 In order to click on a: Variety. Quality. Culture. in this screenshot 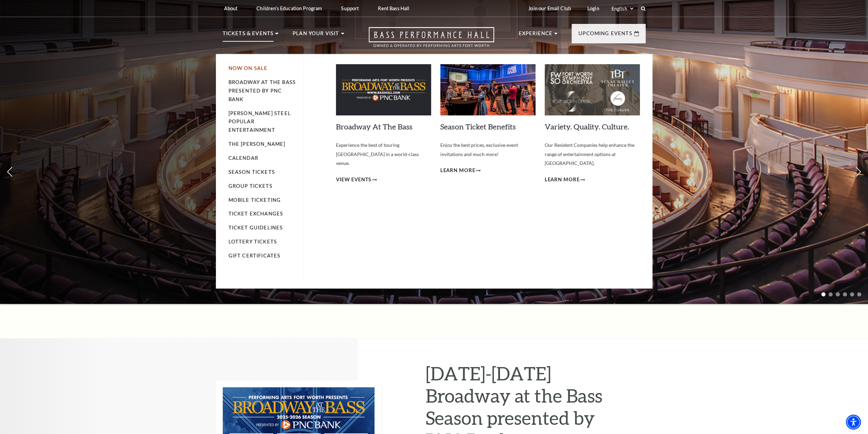, I will do `click(587, 126)`.